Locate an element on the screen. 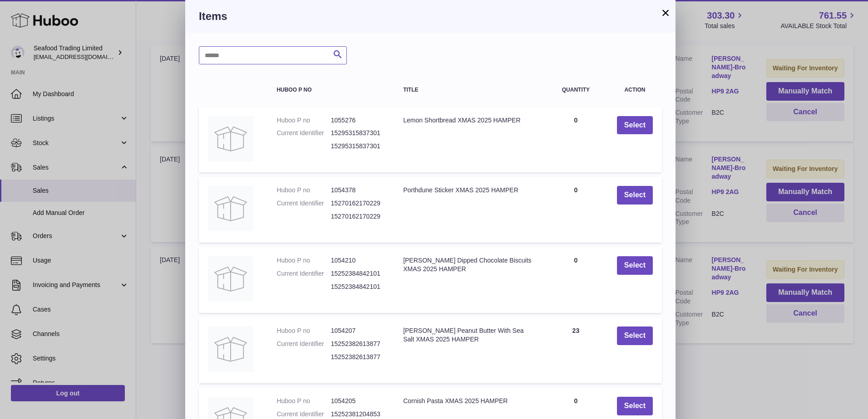  dd: 1054210 is located at coordinates (357, 260).